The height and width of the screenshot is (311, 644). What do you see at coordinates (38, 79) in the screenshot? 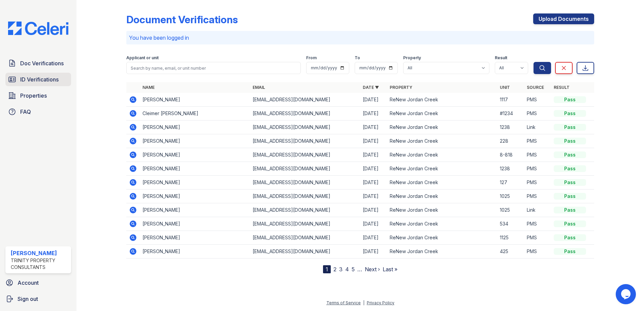
I see `a: ID Verifications` at bounding box center [38, 79].